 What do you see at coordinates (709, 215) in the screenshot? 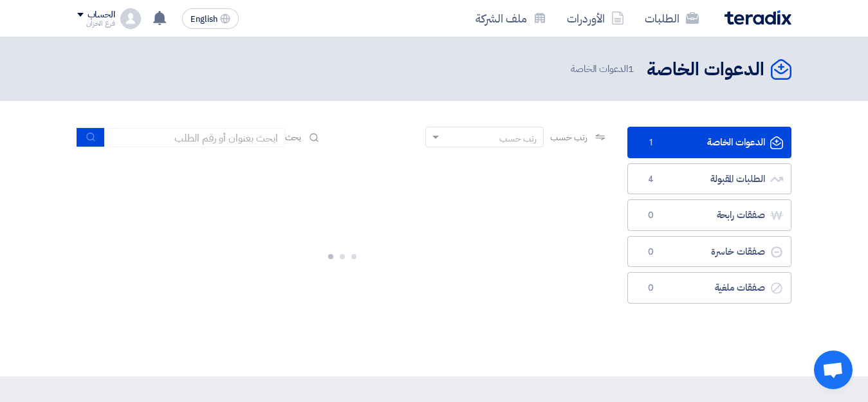
I see `a: صفقات رابحة0` at bounding box center [709, 215].